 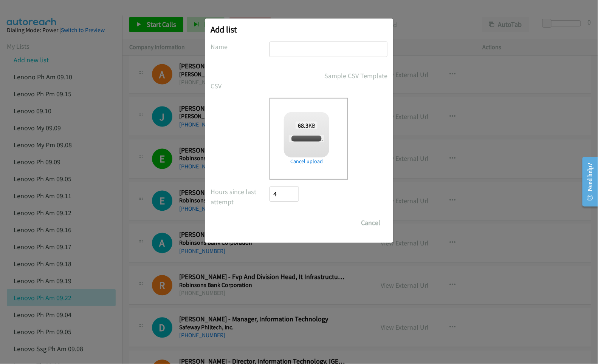 What do you see at coordinates (311, 138) in the screenshot?
I see `span: Lenovo PM 09.22.csv` at bounding box center [311, 138].